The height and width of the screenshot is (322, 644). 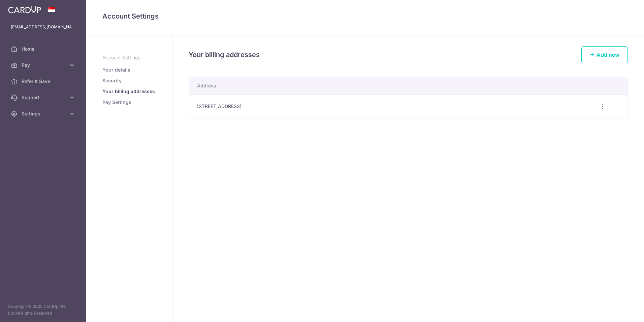 I want to click on span: Refer & Save, so click(x=43, y=81).